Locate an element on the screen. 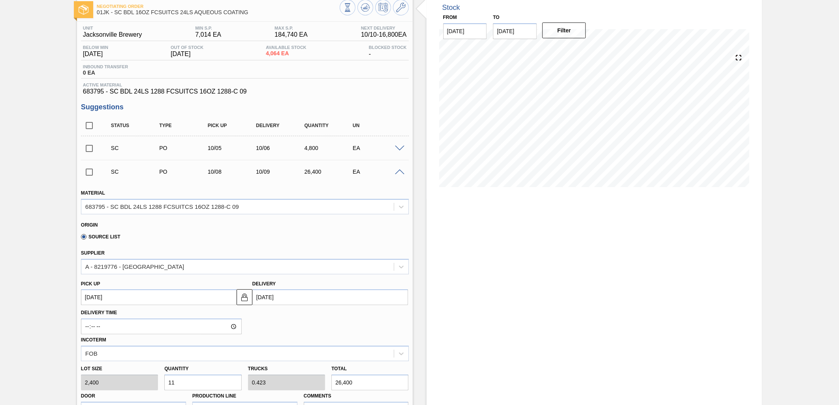 Image resolution: width=839 pixels, height=405 pixels. div: UN is located at coordinates (378, 126).